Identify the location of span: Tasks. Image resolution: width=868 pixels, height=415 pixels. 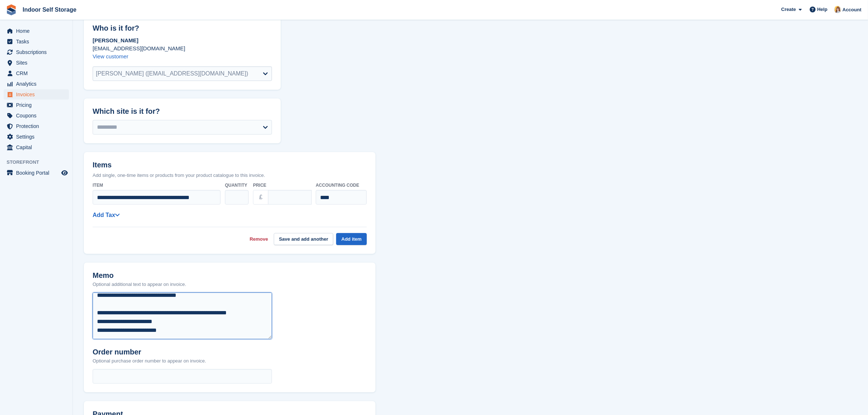
(38, 41).